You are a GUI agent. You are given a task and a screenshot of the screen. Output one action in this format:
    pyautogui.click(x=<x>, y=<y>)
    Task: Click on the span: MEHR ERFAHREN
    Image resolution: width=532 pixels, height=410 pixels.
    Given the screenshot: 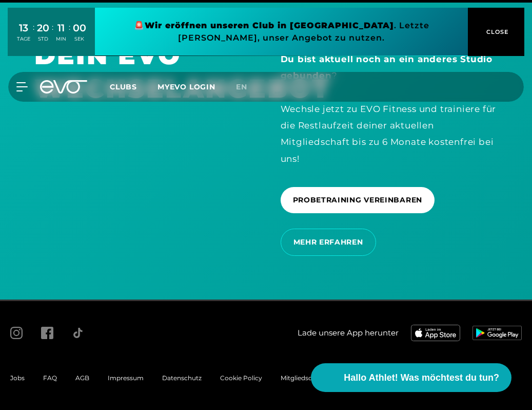 What is the action you would take?
    pyautogui.click(x=329, y=242)
    